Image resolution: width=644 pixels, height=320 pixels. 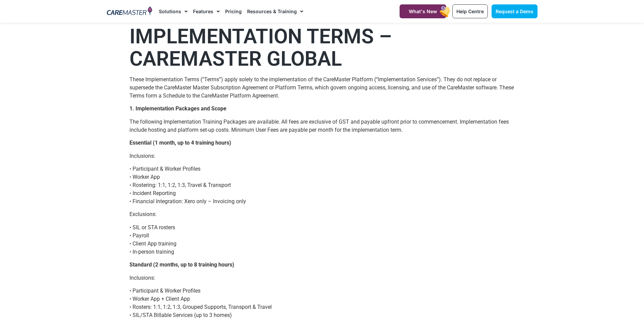 I want to click on p: • SIL or STA rosters • Payroll • Client App training • In-person training, so click(x=322, y=240).